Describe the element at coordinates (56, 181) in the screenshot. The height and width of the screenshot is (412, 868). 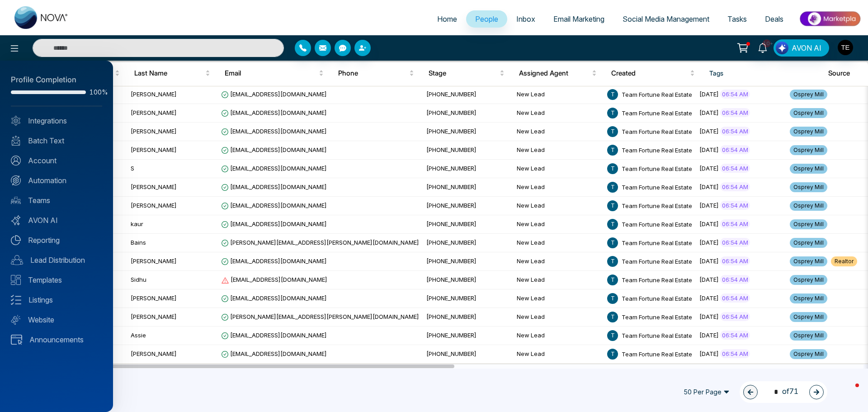
I see `a: Automation` at that location.